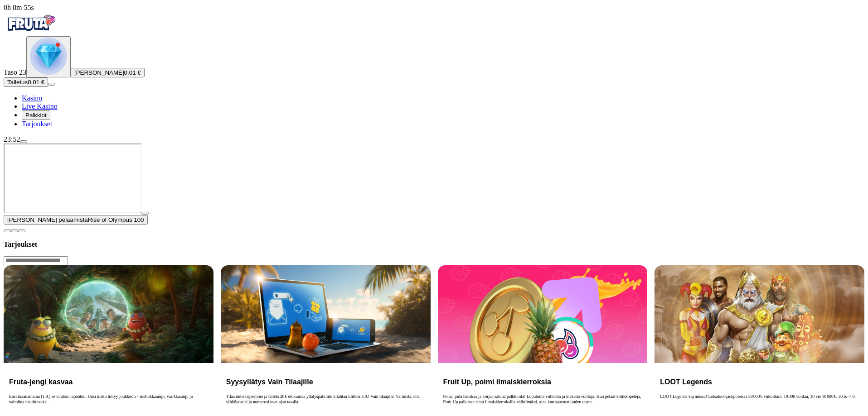 The height and width of the screenshot is (416, 868). What do you see at coordinates (19, 7) in the screenshot?
I see `span: user session time` at bounding box center [19, 7].